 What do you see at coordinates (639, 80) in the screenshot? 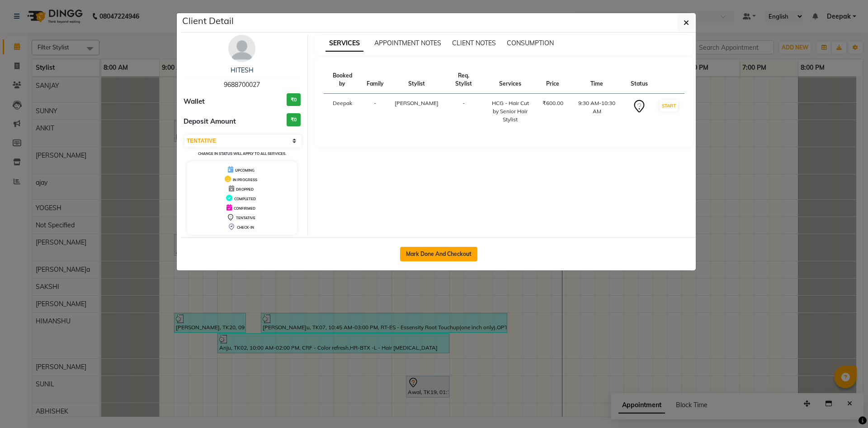
I see `th: Status` at bounding box center [639, 80].